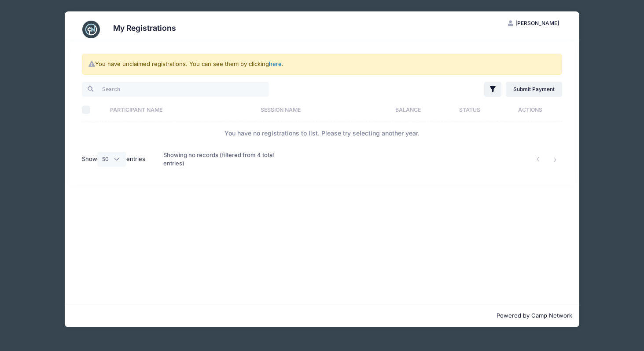 Image resolution: width=644 pixels, height=351 pixels. Describe the element at coordinates (144, 28) in the screenshot. I see `h3: My Registrations` at that location.